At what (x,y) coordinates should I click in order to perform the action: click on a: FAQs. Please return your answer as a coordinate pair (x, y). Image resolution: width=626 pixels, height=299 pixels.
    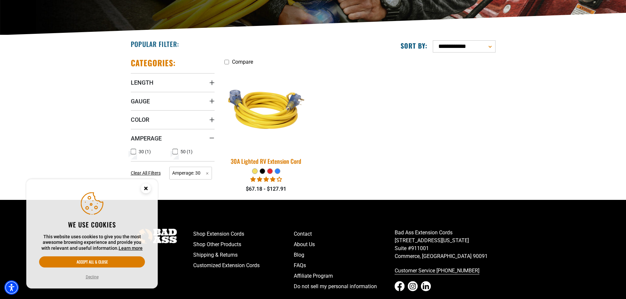
    Looking at the image, I should click on (344, 266).